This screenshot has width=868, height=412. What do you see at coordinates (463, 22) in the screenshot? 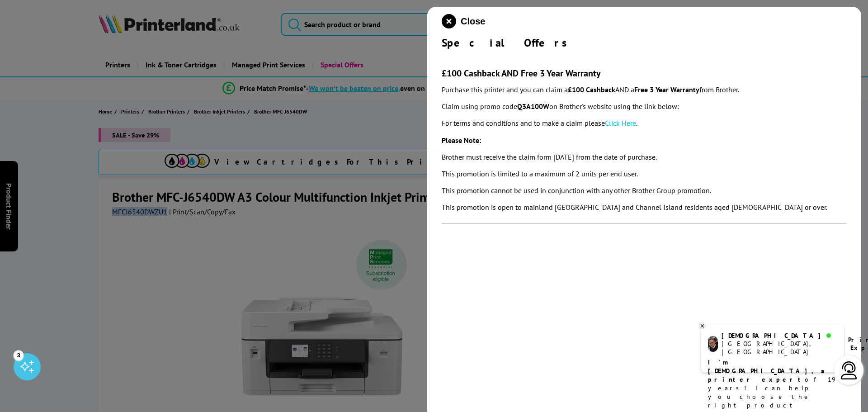
I see `button: close modal` at bounding box center [463, 22].